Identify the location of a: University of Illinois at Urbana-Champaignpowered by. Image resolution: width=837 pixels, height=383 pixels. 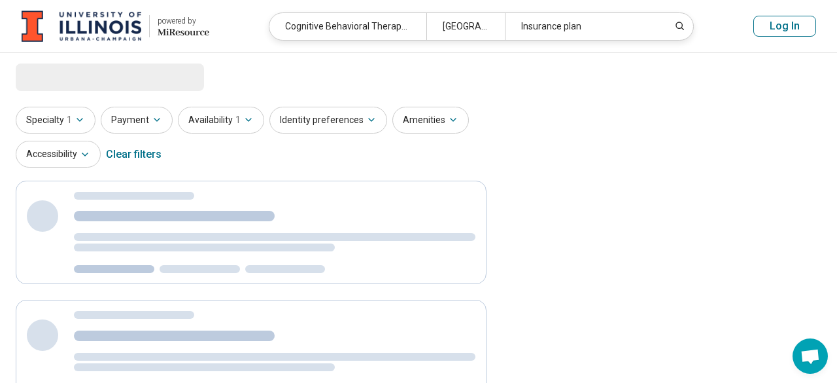
(115, 26).